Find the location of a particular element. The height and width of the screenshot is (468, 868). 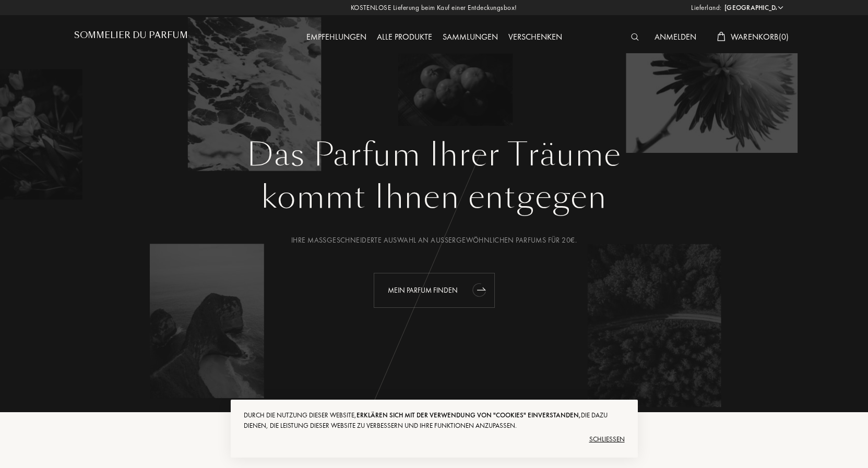

a: Sammlungen is located at coordinates (470, 37).